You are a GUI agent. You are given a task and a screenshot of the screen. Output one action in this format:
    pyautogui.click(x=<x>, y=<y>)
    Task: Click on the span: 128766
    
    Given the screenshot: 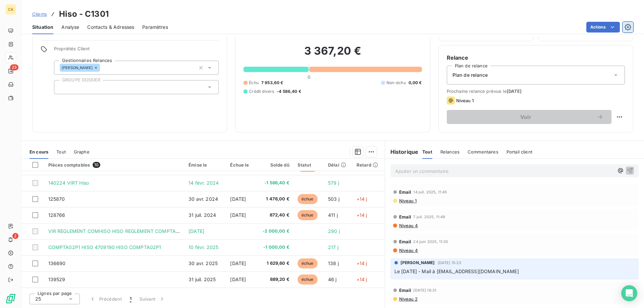 What is the action you would take?
    pyautogui.click(x=56, y=215)
    